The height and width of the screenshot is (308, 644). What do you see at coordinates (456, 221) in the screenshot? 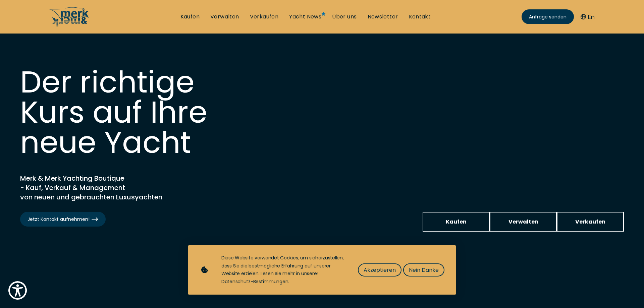
I see `span: Kaufen` at bounding box center [456, 221].